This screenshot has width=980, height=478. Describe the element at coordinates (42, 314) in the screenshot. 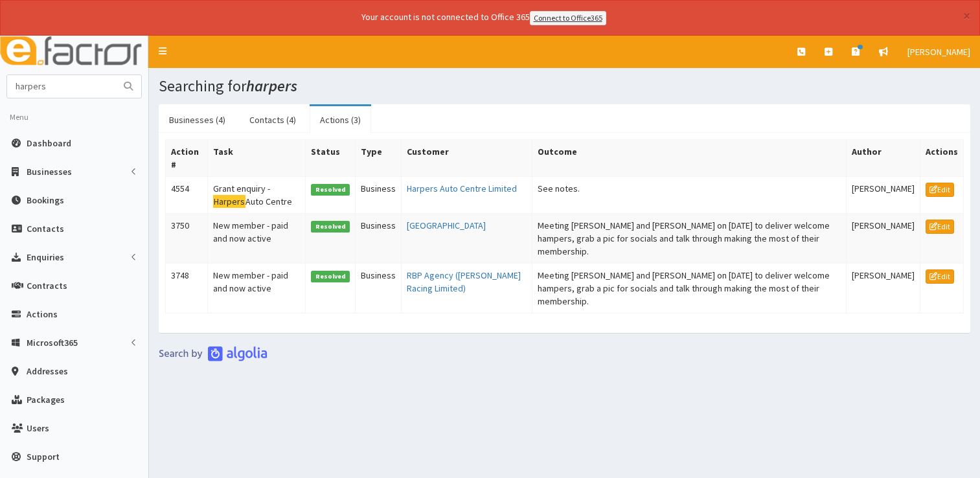

I see `span: Actions` at that location.